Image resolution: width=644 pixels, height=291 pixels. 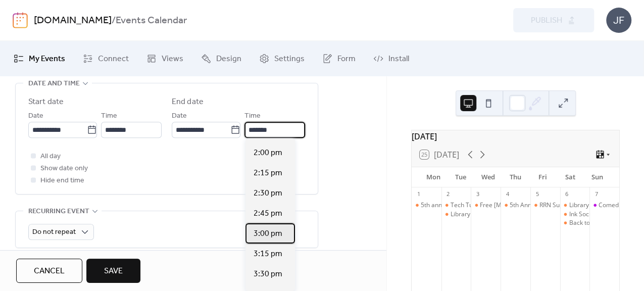 I want to click on span: Design, so click(x=229, y=59).